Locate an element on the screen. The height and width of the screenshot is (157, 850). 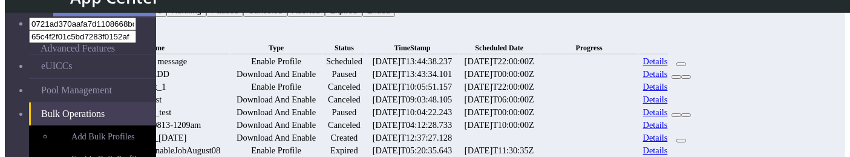
td: Expired is located at coordinates (344, 150).